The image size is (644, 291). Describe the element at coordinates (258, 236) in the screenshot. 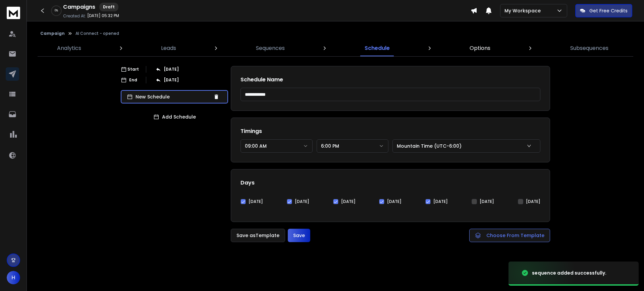

I see `button: Save asTemplate` at that location.